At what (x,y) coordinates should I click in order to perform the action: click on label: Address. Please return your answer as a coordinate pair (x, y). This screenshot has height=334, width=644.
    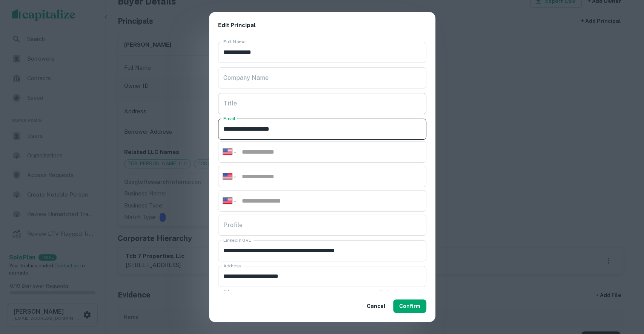
    Looking at the image, I should click on (232, 266).